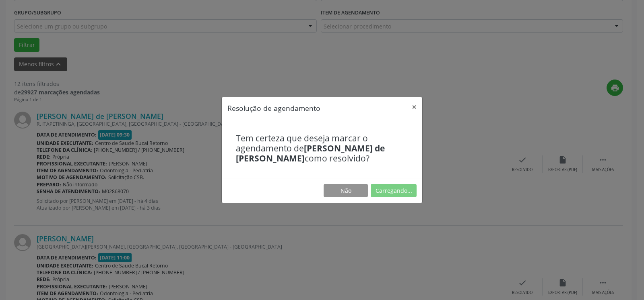 The height and width of the screenshot is (300, 644). What do you see at coordinates (393, 191) in the screenshot?
I see `button: Carregando...` at bounding box center [393, 191].